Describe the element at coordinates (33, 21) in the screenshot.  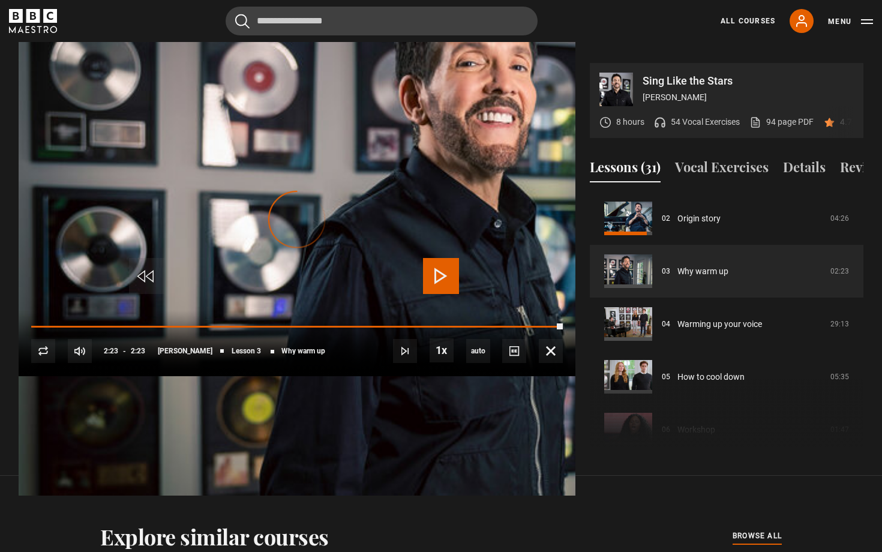
I see `a: BBC Maestro` at that location.